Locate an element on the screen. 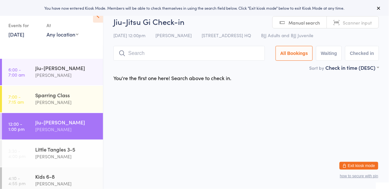 This screenshot has height=189, width=389. div: You have now entered Kiosk Mode. Members will be able to check themselves in using the search fie... is located at coordinates (194, 8).